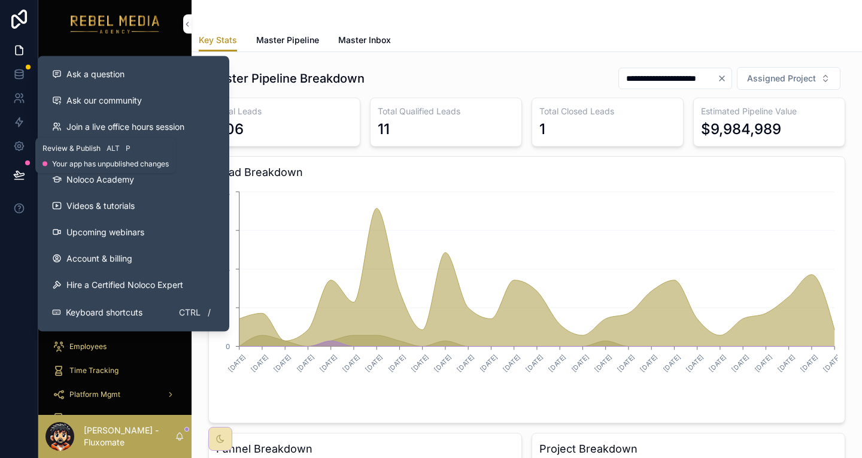 Image resolution: width=862 pixels, height=458 pixels. Describe the element at coordinates (365, 41) in the screenshot. I see `a: Master Inbox` at that location.